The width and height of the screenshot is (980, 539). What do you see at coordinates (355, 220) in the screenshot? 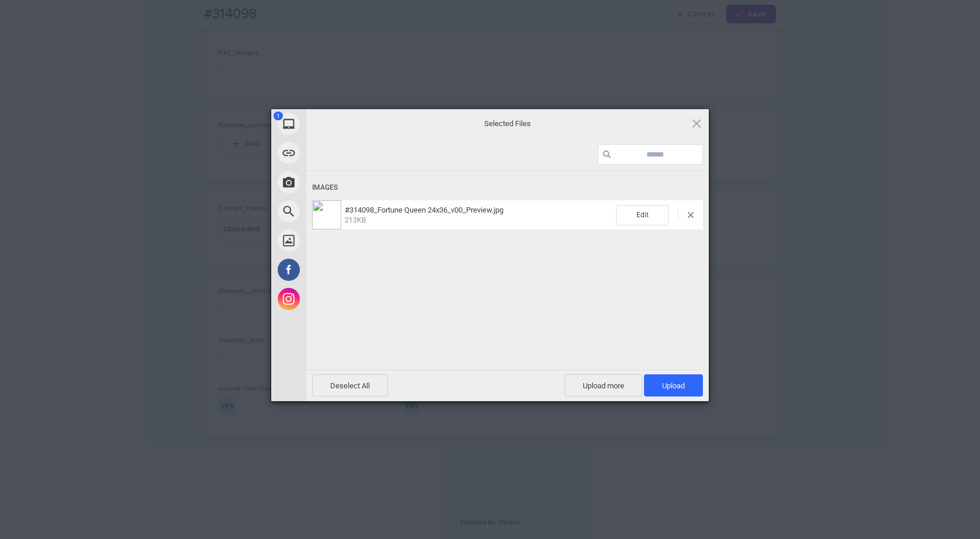
I see `span: 213KB` at bounding box center [355, 220].